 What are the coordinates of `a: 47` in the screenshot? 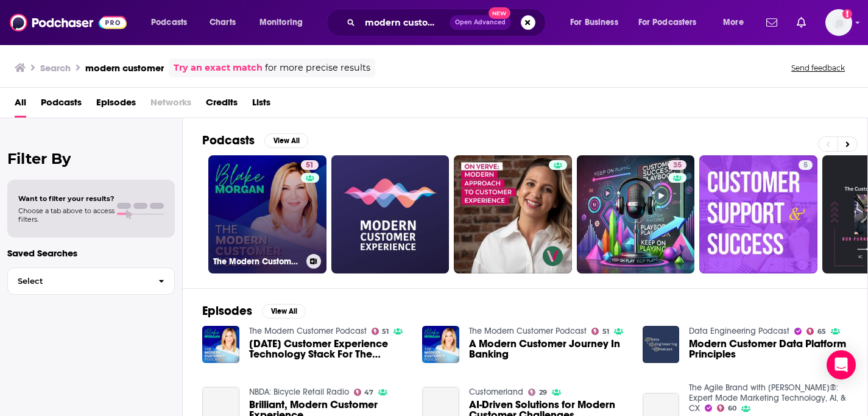 It's located at (363, 392).